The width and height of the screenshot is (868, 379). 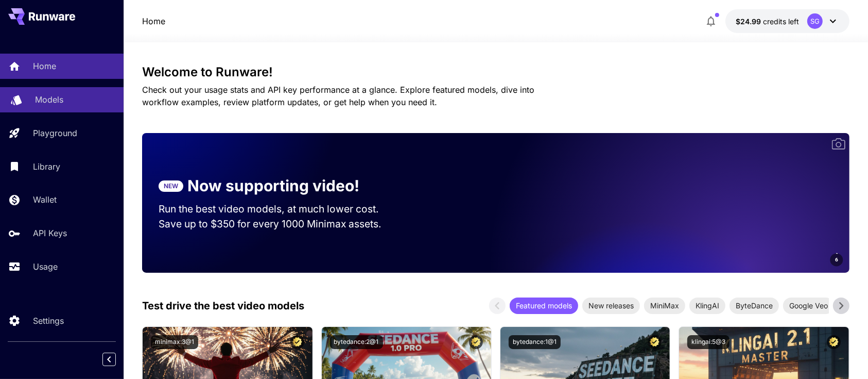 I want to click on span: New releases, so click(x=611, y=305).